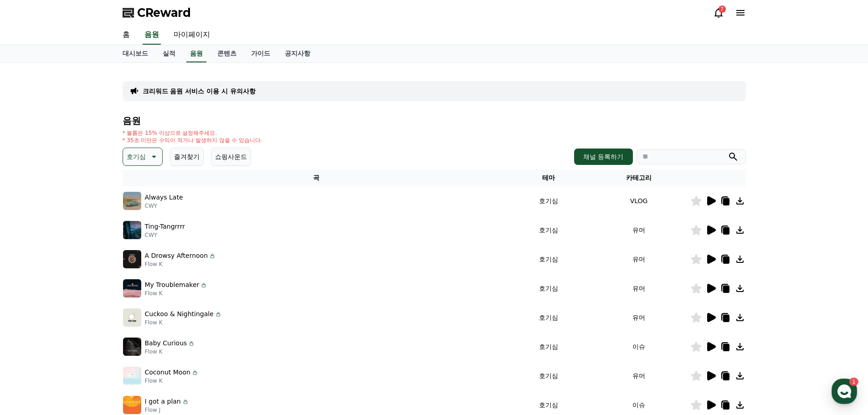 This screenshot has width=868, height=415. Describe the element at coordinates (639, 346) in the screenshot. I see `td: 이슈` at that location.